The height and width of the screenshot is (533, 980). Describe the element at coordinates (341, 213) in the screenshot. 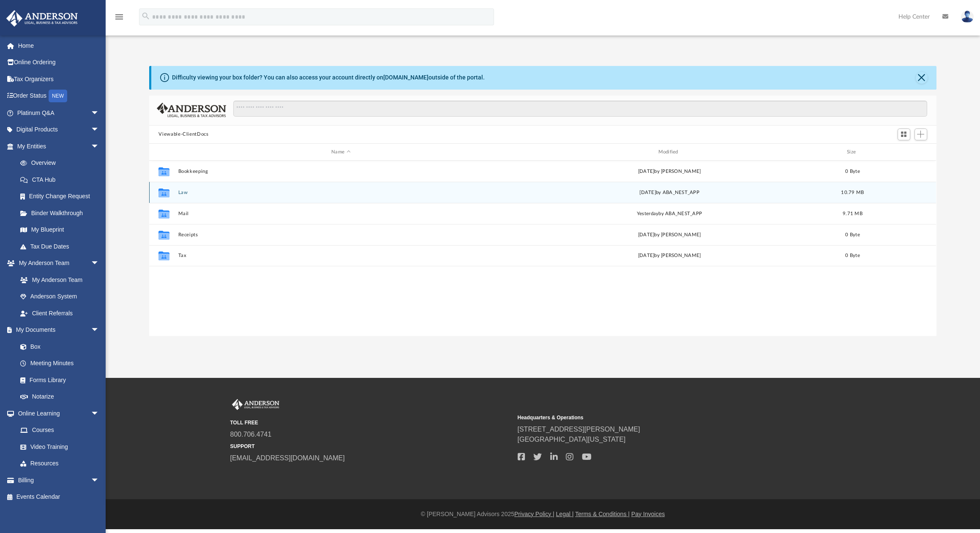

I see `button: Mail` at that location.